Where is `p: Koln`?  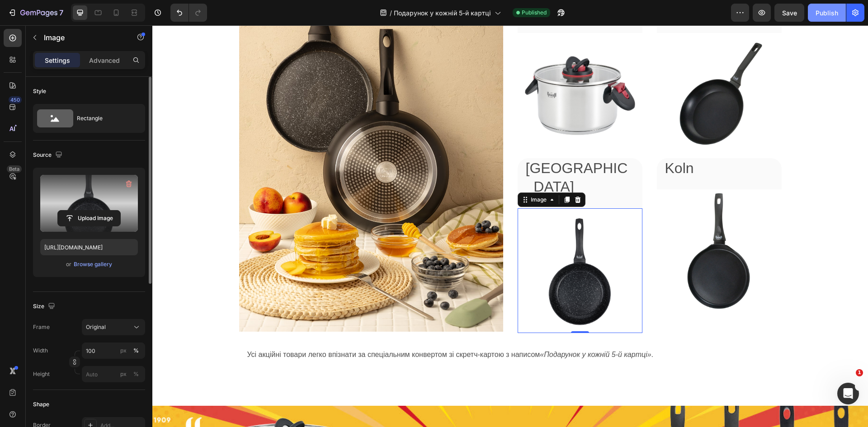 p: Koln is located at coordinates (566, 143).